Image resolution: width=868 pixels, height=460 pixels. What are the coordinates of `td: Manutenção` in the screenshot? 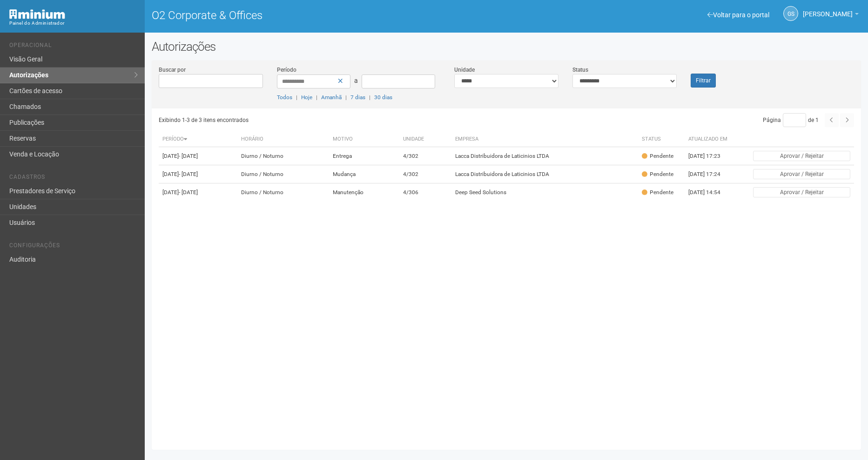 It's located at (363, 192).